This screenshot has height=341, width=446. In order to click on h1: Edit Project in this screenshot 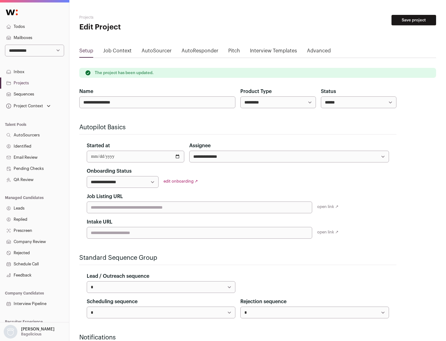, I will do `click(139, 27)`.